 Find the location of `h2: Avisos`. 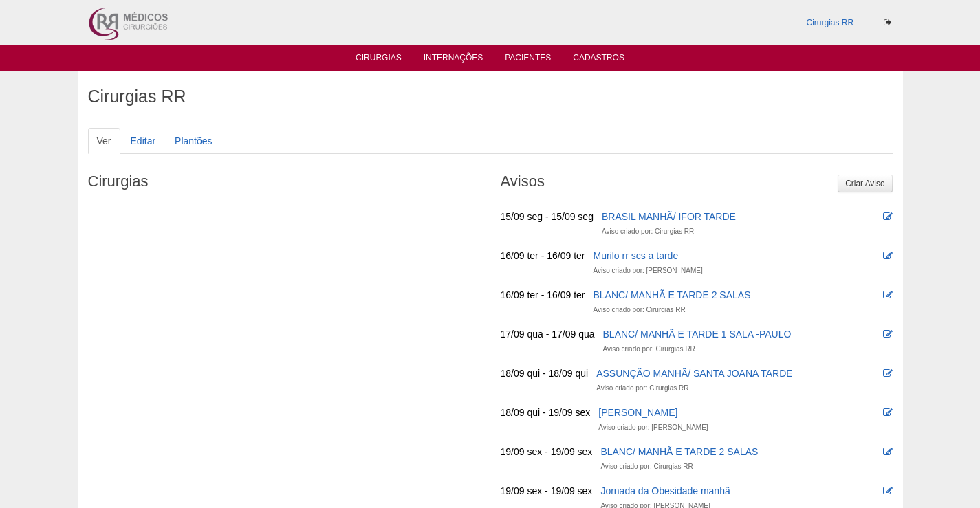

h2: Avisos is located at coordinates (697, 184).